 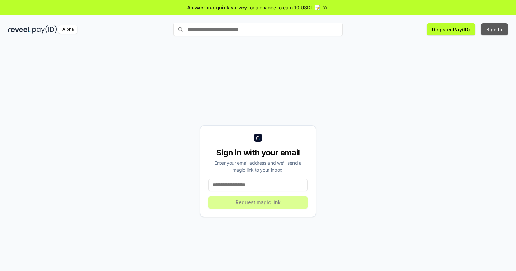 What do you see at coordinates (45, 29) in the screenshot?
I see `img: pay_id` at bounding box center [45, 29].